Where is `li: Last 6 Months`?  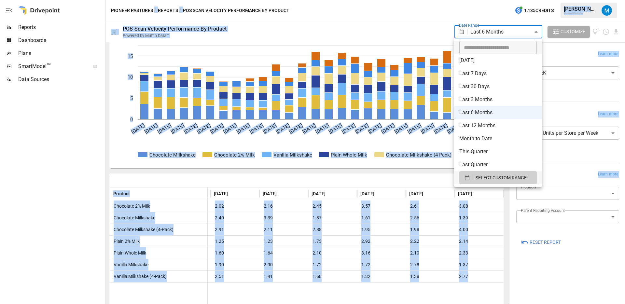 li: Last 6 Months is located at coordinates (498, 113).